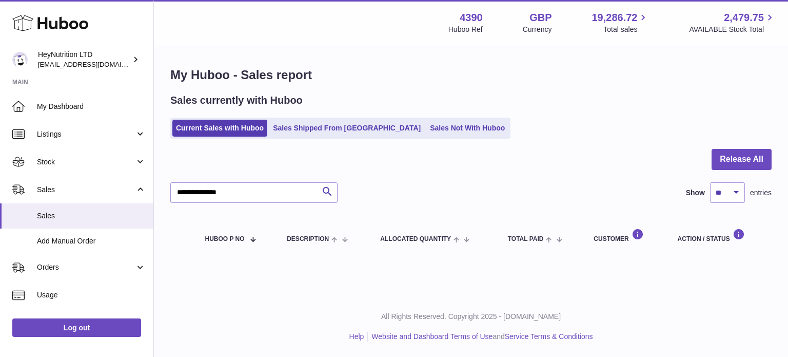  What do you see at coordinates (744, 17) in the screenshot?
I see `span: 2,479.75` at bounding box center [744, 17].